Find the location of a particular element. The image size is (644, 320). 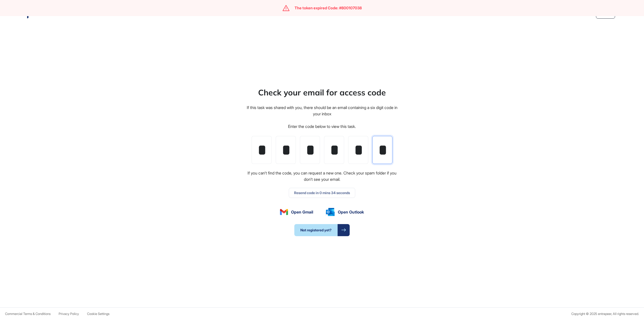

a: Not registered yet? is located at coordinates (322, 230).